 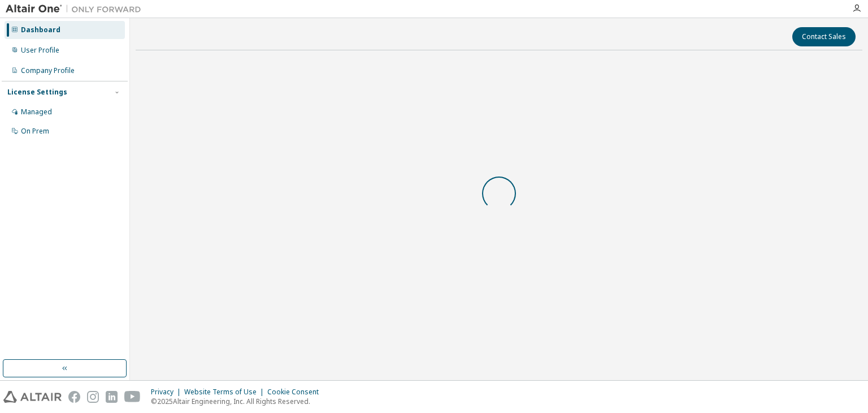 I want to click on p: © 2025 Altair Engineering, Inc. All Rights Reserved., so click(x=238, y=401).